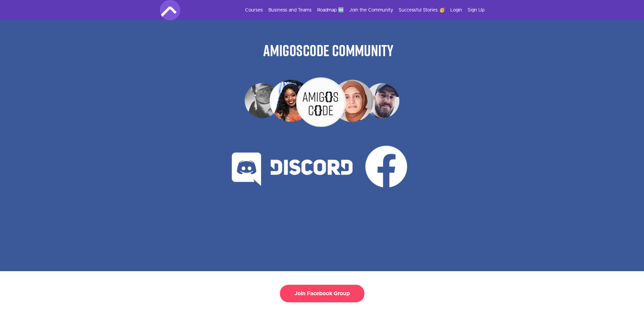 This screenshot has height=324, width=644. Describe the element at coordinates (254, 10) in the screenshot. I see `a: Courses` at that location.